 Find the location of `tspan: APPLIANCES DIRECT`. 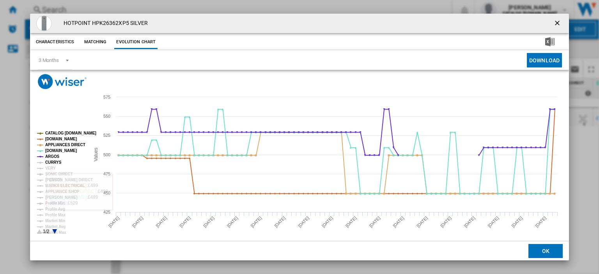

tspan: APPLIANCES DIRECT is located at coordinates (65, 145).